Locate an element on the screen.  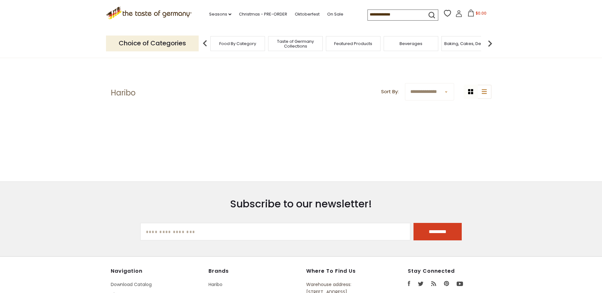
button: $0.00 is located at coordinates (477, 14).